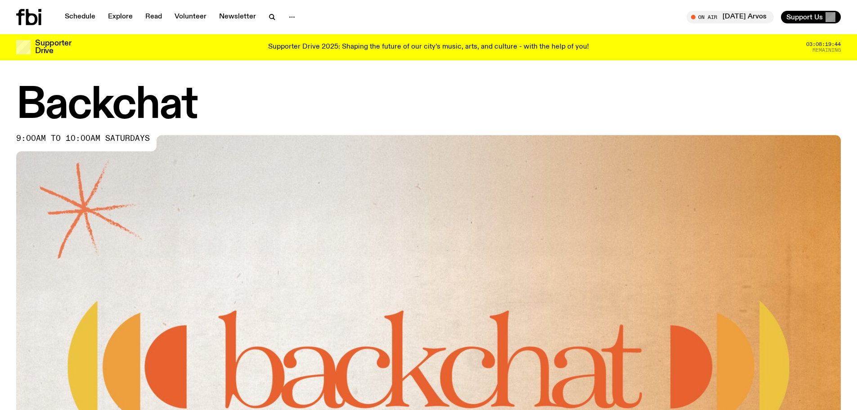 The height and width of the screenshot is (410, 857). Describe the element at coordinates (153, 17) in the screenshot. I see `a: Read` at that location.